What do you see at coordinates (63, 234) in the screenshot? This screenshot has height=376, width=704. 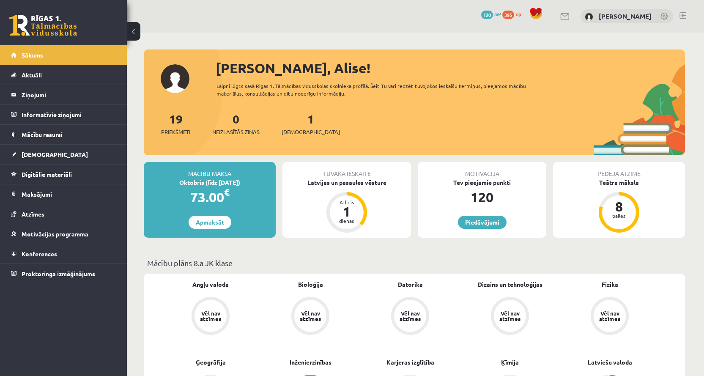 I see `a: Motivācijas programma` at bounding box center [63, 234].